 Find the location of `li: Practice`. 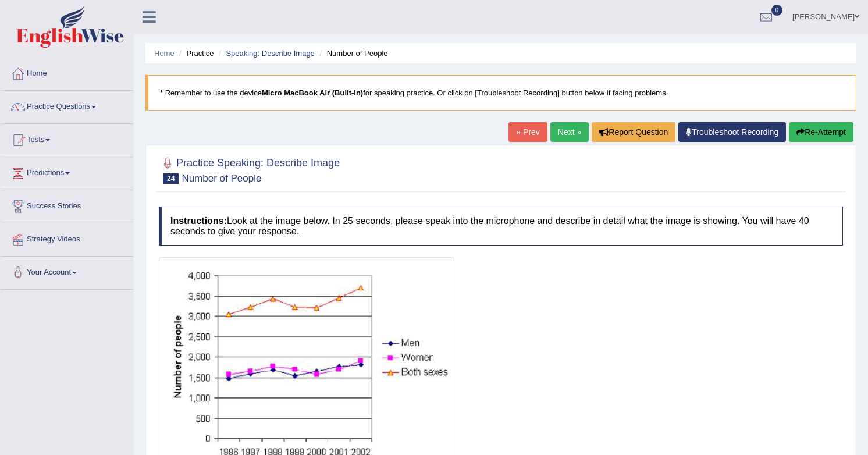

li: Practice is located at coordinates (195, 53).